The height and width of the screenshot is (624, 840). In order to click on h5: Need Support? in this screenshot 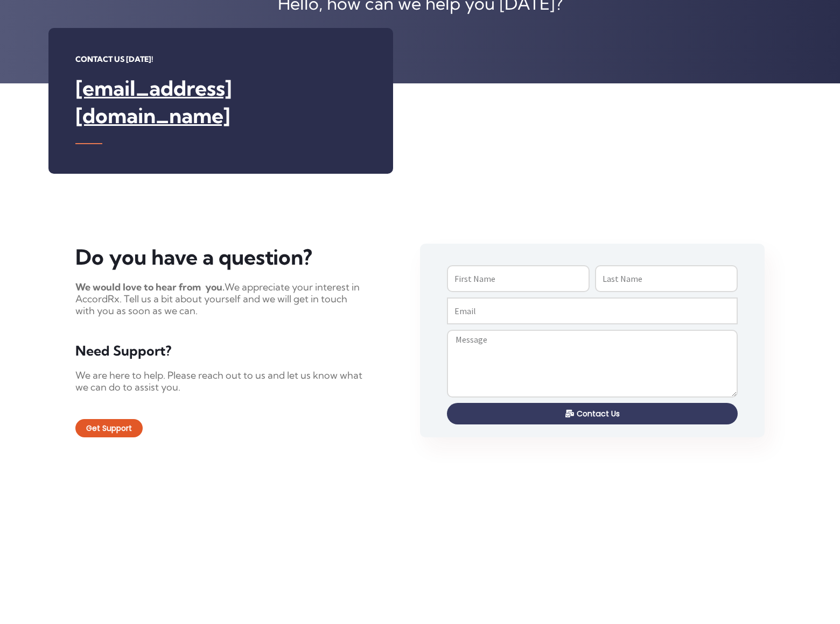, I will do `click(221, 351)`.